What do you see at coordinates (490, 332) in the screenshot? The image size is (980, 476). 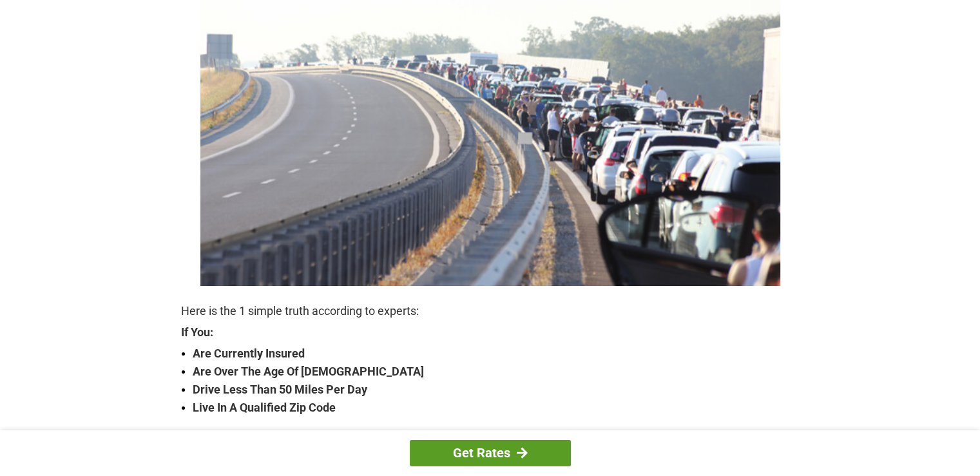 I see `strong: If You:` at bounding box center [490, 332].